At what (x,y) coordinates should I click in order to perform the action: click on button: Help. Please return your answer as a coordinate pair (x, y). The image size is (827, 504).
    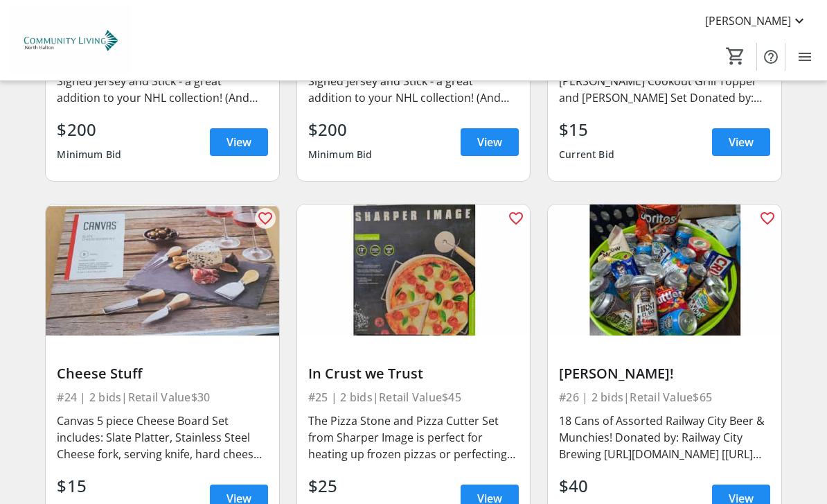
    Looking at the image, I should click on (771, 57).